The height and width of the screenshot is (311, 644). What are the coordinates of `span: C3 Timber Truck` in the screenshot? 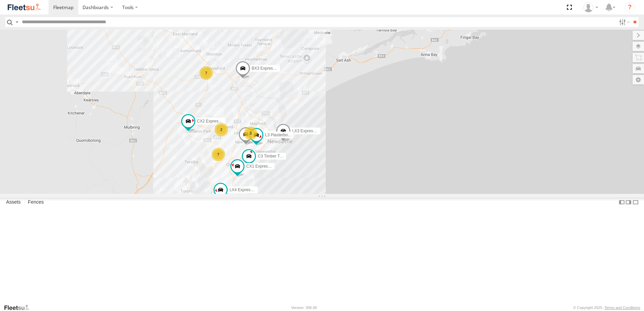 It's located at (273, 157).